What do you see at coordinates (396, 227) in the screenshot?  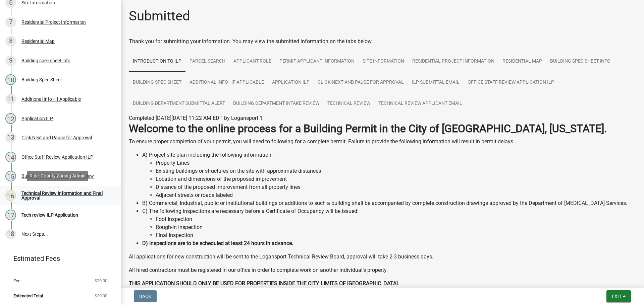 I see `li: Rough-In Inspection` at bounding box center [396, 227].